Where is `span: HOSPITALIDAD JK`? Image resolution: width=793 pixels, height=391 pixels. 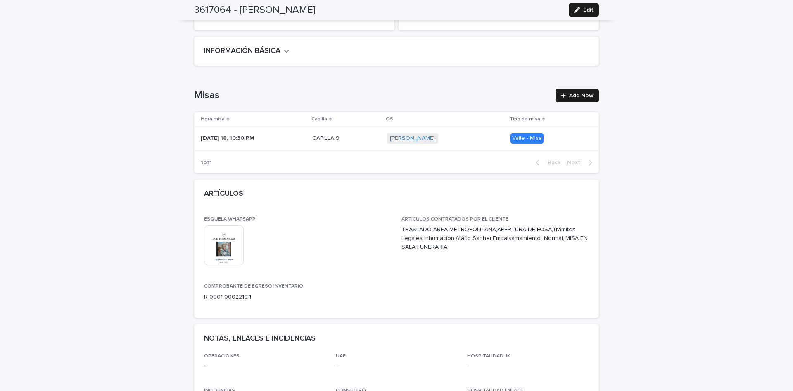
span: HOSPITALIDAD JK is located at coordinates (489, 356).